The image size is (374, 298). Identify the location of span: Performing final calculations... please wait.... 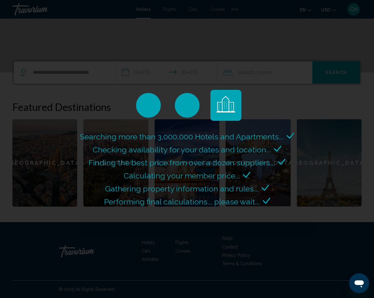
(182, 202).